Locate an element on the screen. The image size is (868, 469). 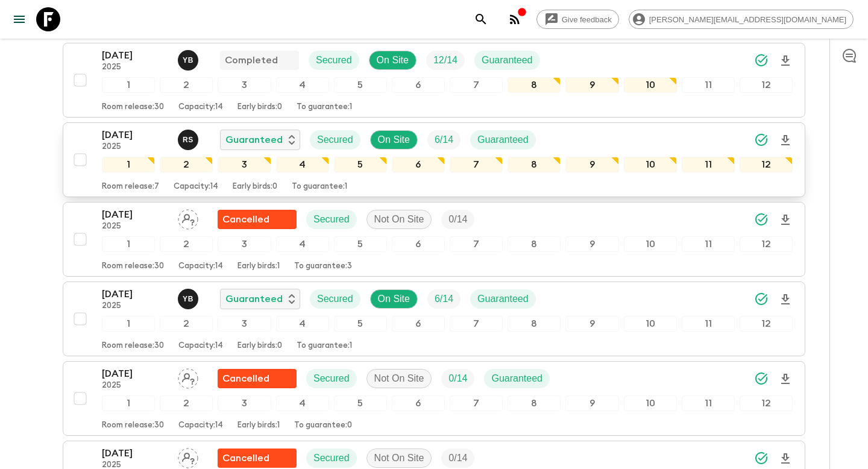
p: 12 / 14 is located at coordinates (445, 61).